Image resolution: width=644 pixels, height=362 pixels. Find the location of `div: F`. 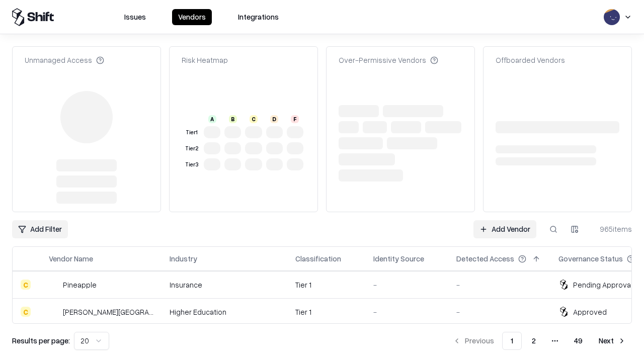

div: F is located at coordinates (295, 119).